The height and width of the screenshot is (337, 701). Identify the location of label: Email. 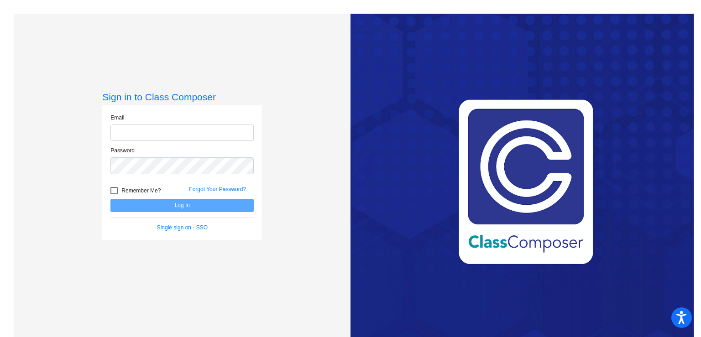
(117, 118).